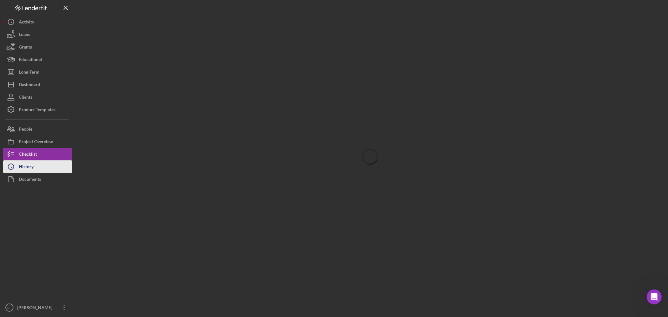  I want to click on div: ok ill have him go in and complete it now., so click(71, 151).